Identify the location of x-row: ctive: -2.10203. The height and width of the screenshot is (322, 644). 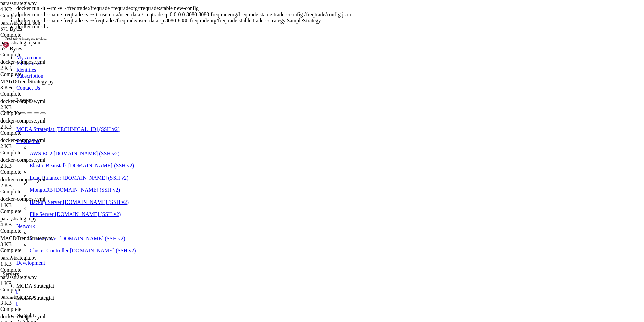
(279, 24).